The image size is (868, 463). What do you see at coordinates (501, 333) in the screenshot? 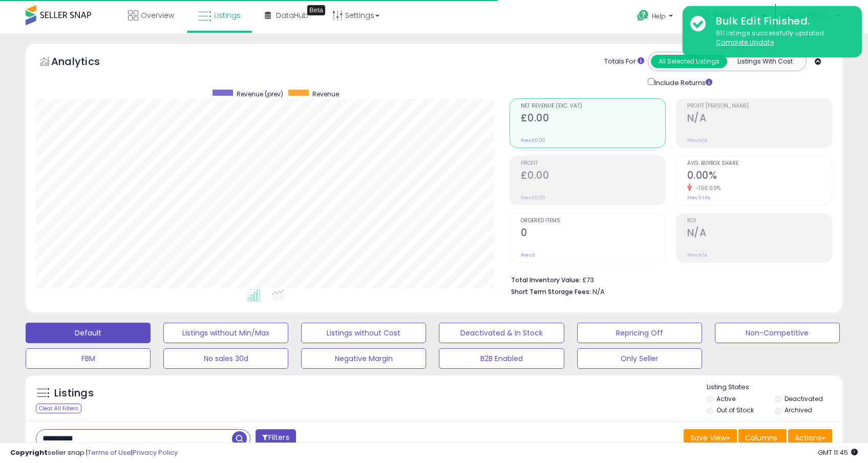
I see `button: Deactivated & In Stock` at bounding box center [501, 333].